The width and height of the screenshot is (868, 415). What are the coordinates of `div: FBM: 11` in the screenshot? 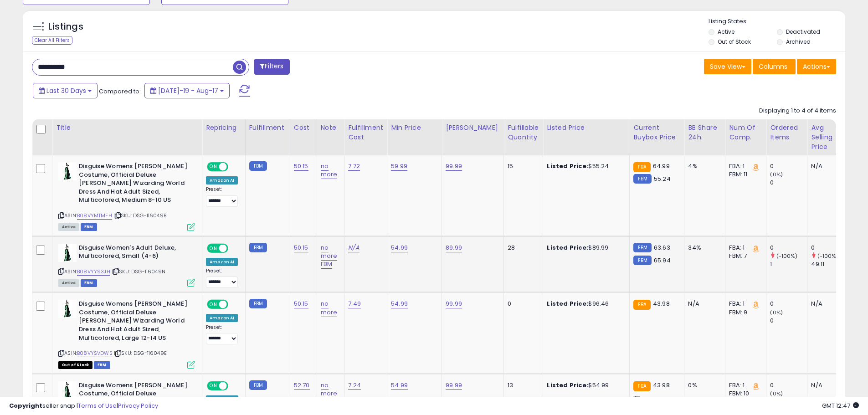 It's located at (744, 175).